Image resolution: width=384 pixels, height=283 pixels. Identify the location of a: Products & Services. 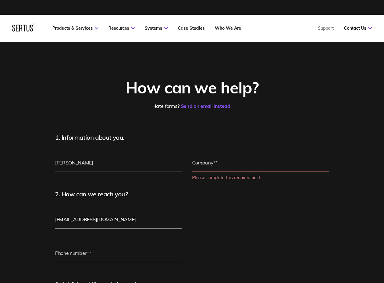
(75, 28).